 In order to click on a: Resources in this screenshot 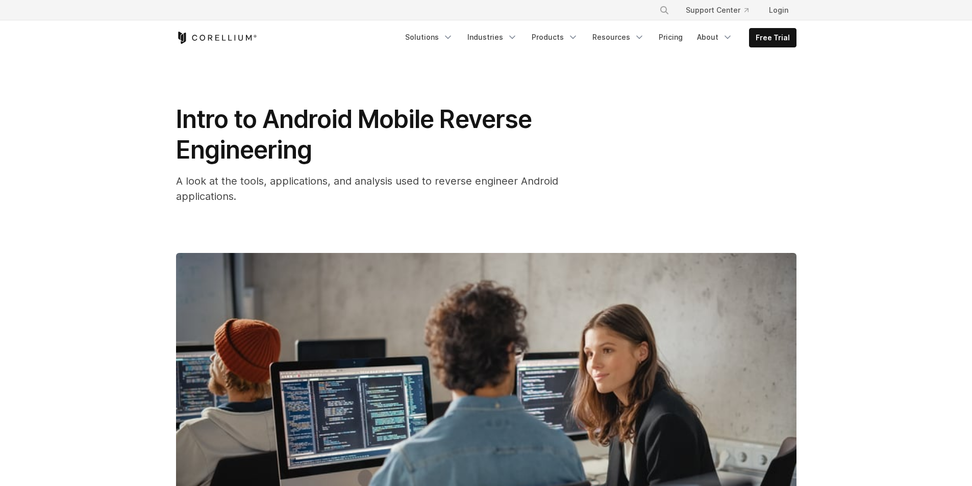, I will do `click(618, 37)`.